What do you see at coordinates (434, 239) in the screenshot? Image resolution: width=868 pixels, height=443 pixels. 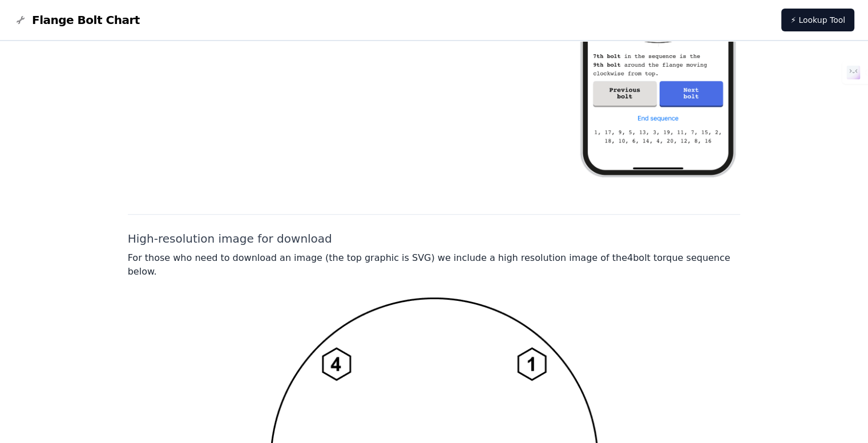 I see `h2: High-resolution image for download` at bounding box center [434, 239].